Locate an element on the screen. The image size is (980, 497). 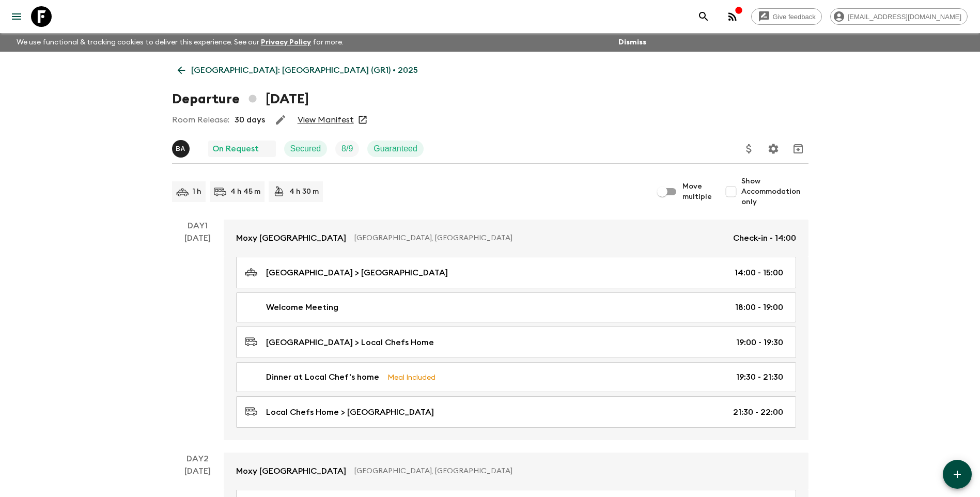
p: 4 h 45 m is located at coordinates (245, 191).